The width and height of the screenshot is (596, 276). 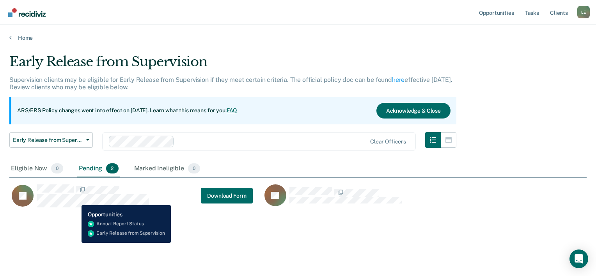 I want to click on a: here, so click(x=399, y=80).